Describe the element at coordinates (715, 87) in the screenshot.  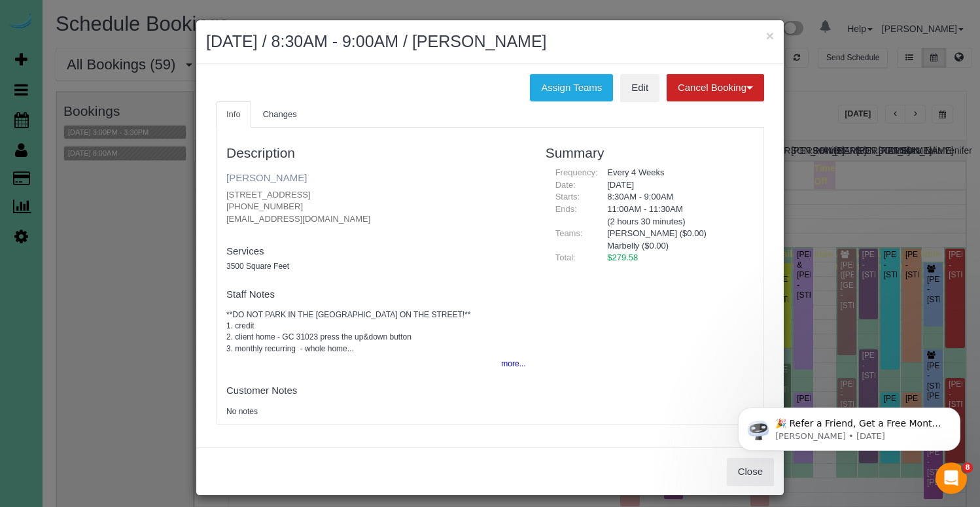
I see `button: Cancel Booking` at that location.